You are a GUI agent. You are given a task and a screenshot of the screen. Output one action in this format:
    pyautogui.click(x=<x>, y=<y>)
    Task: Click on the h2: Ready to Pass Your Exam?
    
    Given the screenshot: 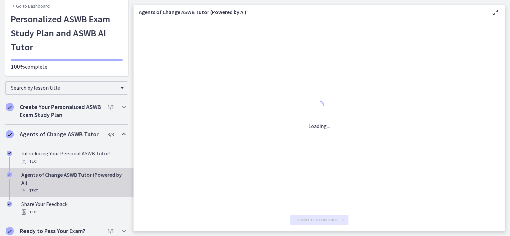 What is the action you would take?
    pyautogui.click(x=60, y=231)
    